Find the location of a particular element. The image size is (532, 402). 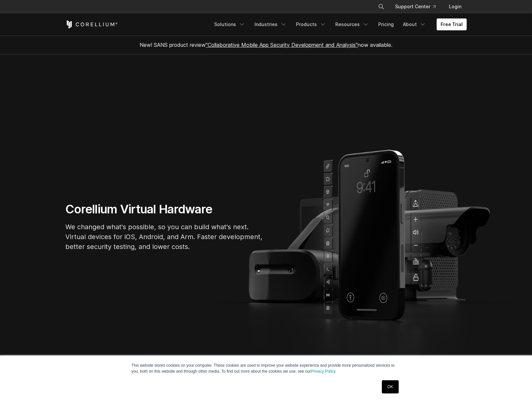

button: Search is located at coordinates (381, 6).